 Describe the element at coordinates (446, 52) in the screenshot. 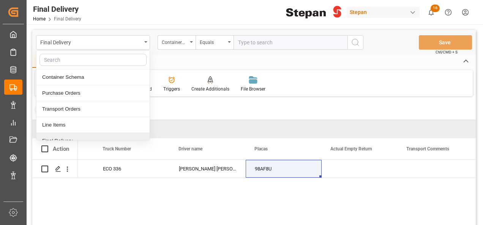

I see `span: Ctrl/CMD + S` at that location.